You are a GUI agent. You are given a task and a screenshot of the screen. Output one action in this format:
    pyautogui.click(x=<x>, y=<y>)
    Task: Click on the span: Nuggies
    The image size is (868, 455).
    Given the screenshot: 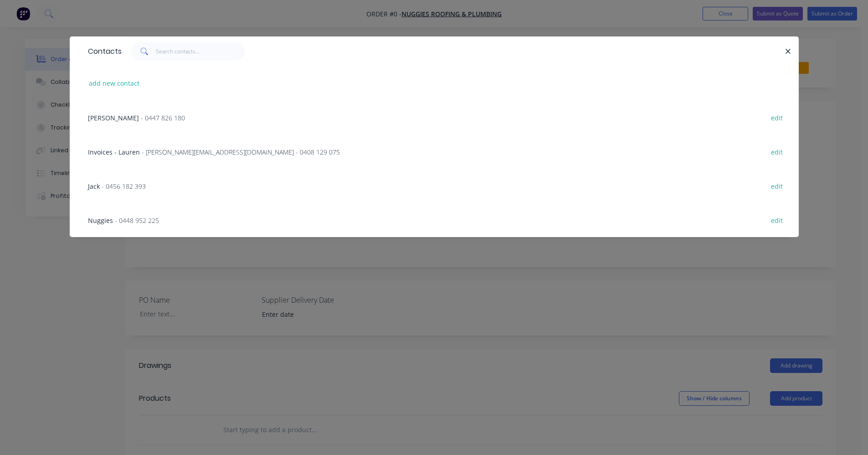 What is the action you would take?
    pyautogui.click(x=100, y=220)
    